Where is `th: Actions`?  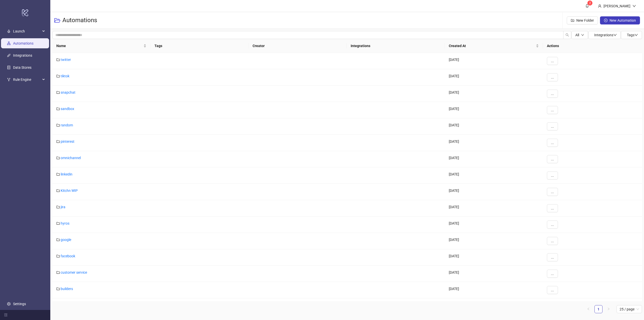 th: Actions is located at coordinates (592, 46).